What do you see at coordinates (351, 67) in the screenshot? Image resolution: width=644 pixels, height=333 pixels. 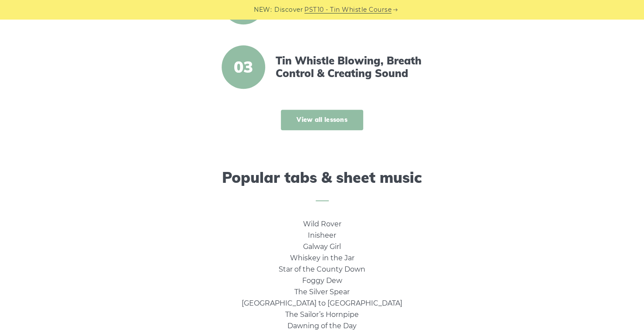 I see `a: Tin Whistle Blowing, Breath Control & Creating Sound` at bounding box center [351, 67].